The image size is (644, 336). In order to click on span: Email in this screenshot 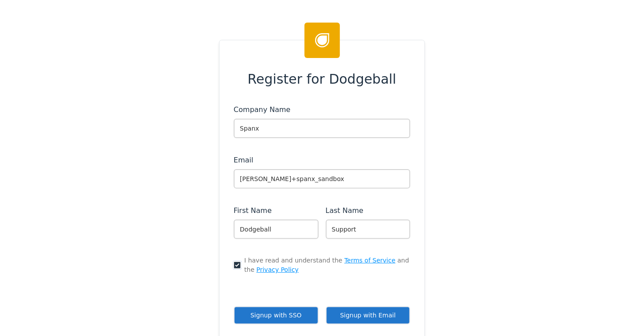, I will do `click(244, 160)`.